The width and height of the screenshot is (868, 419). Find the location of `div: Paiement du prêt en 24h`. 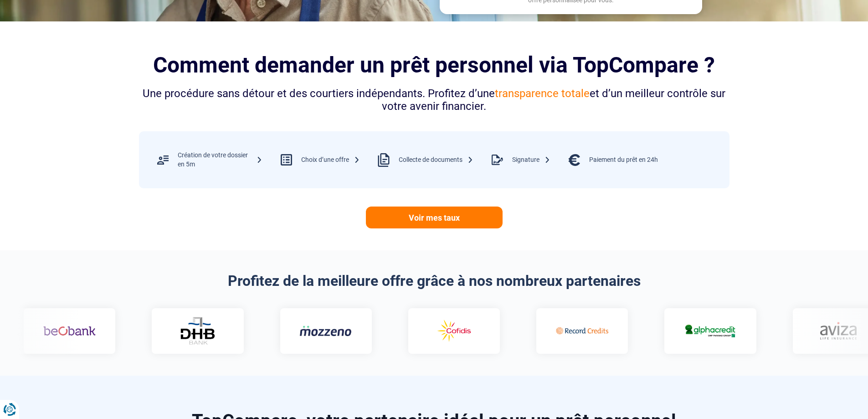

div: Paiement du prêt en 24h is located at coordinates (624, 159).